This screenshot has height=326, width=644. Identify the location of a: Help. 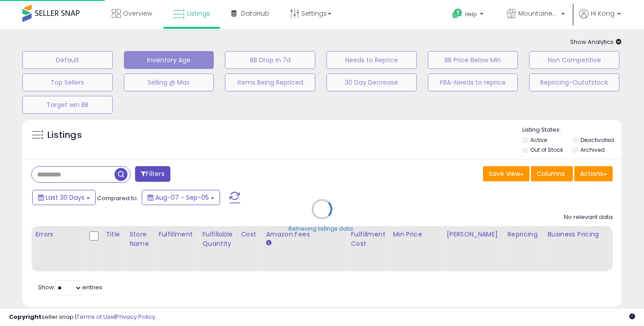
(469, 15).